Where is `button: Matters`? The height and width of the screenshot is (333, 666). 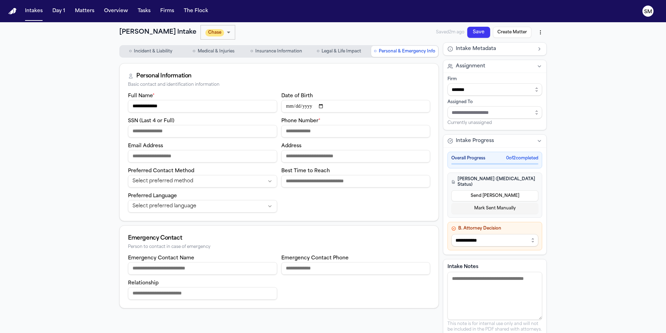 button: Matters is located at coordinates (85, 11).